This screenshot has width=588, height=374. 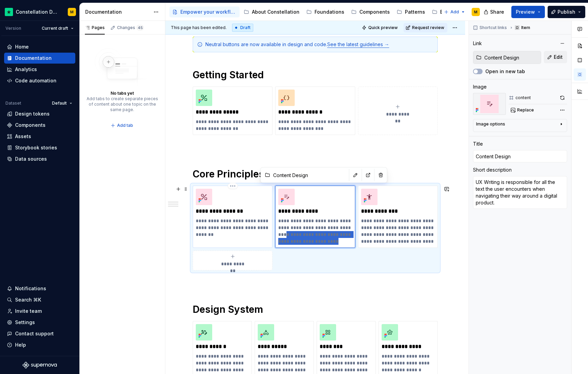 What do you see at coordinates (453, 12) in the screenshot?
I see `a: Best Practices` at bounding box center [453, 12].